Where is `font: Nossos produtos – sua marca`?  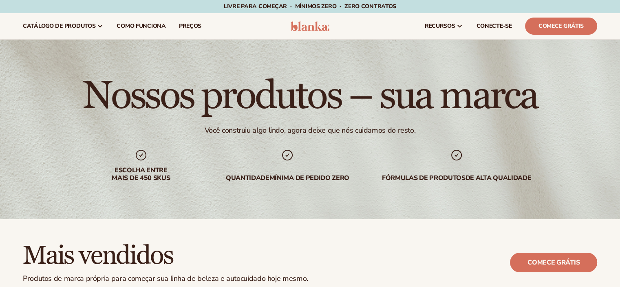
font: Nossos produtos – sua marca is located at coordinates (310, 96).